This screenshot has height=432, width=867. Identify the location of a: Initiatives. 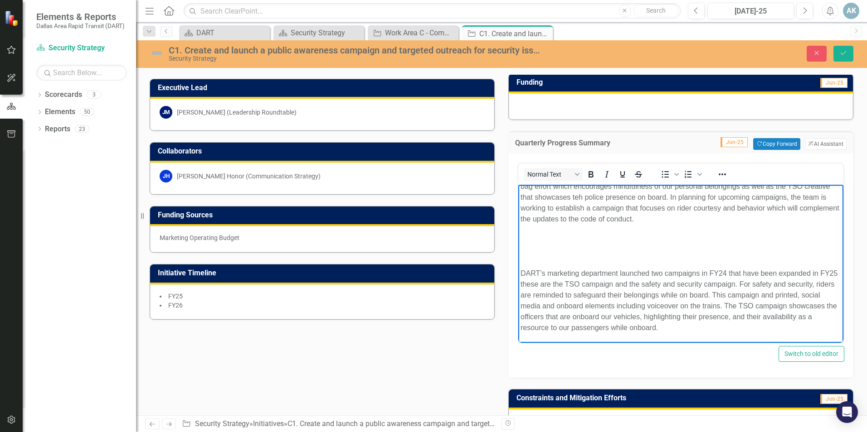
(268, 424).